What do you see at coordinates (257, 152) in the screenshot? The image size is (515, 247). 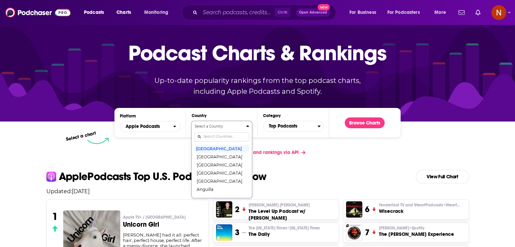 I see `a: Get podcast charts and rankings via API` at bounding box center [257, 152].